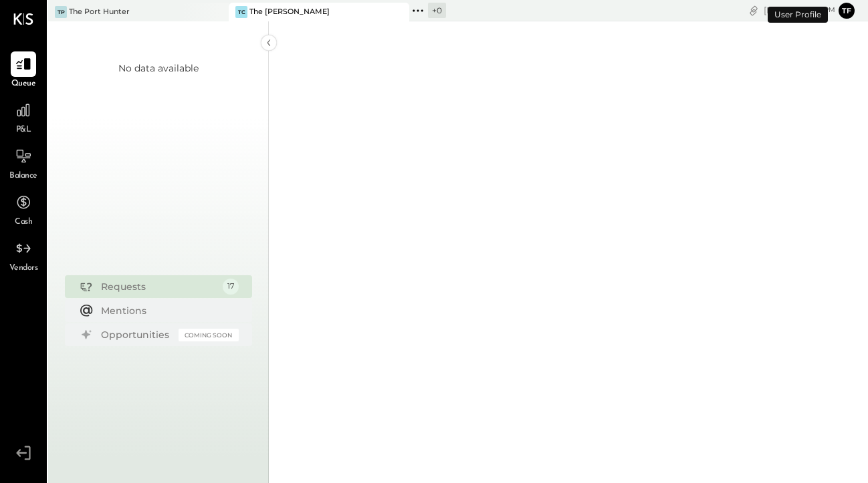  Describe the element at coordinates (61, 12) in the screenshot. I see `div: TP` at that location.